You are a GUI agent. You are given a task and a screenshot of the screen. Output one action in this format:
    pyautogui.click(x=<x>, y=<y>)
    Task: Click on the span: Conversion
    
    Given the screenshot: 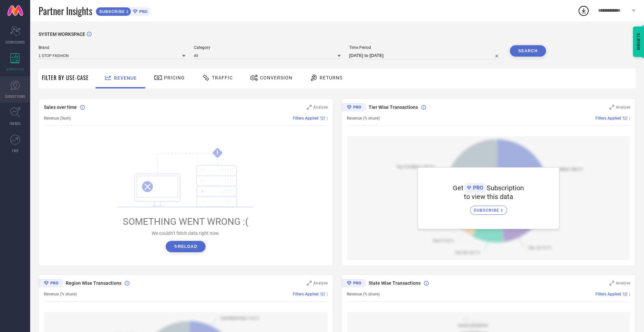 What is the action you would take?
    pyautogui.click(x=276, y=78)
    